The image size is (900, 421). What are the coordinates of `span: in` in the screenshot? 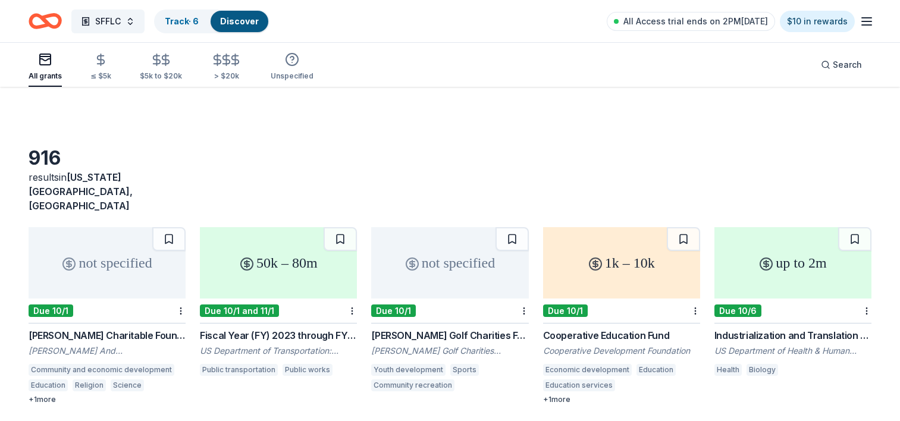 It's located at (80, 192).